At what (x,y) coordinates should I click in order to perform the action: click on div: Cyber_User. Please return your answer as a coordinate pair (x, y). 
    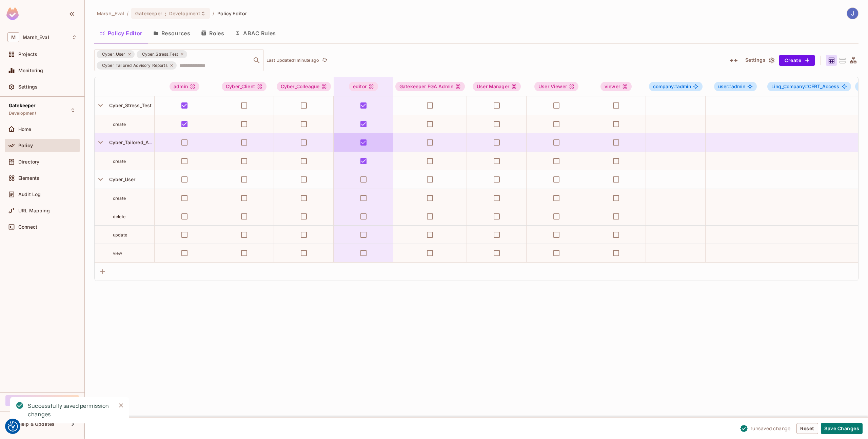
    Looking at the image, I should click on (116, 54).